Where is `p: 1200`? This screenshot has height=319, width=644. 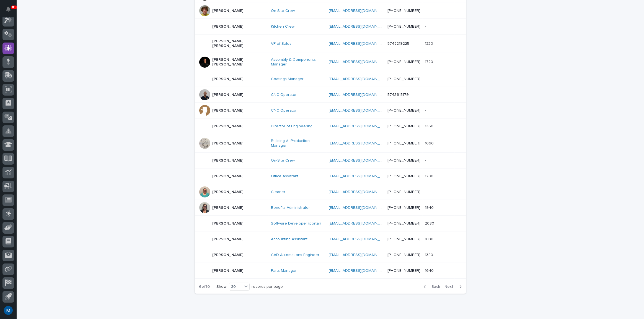 p: 1200 is located at coordinates (429, 175).